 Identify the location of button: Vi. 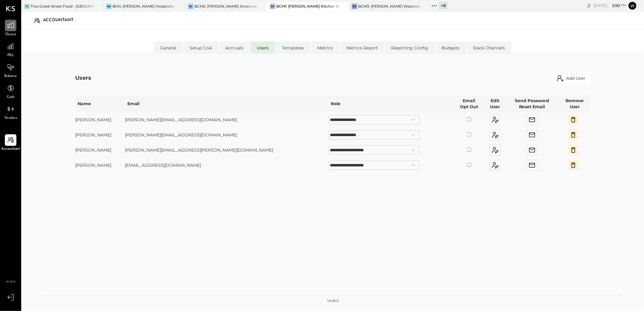
(632, 5).